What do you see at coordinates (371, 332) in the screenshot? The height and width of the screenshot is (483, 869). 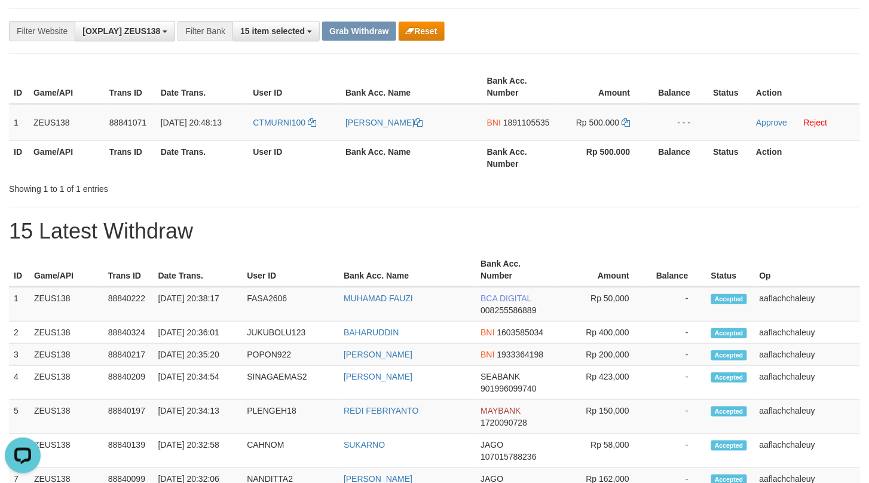 I see `a: BAHARUDDIN` at bounding box center [371, 332].